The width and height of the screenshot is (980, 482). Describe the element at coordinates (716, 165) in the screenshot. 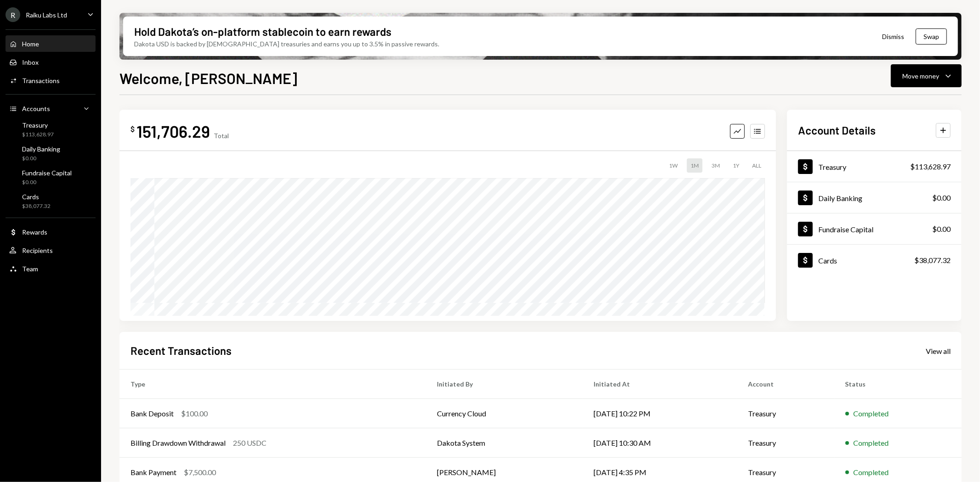

I see `div: 3M` at that location.